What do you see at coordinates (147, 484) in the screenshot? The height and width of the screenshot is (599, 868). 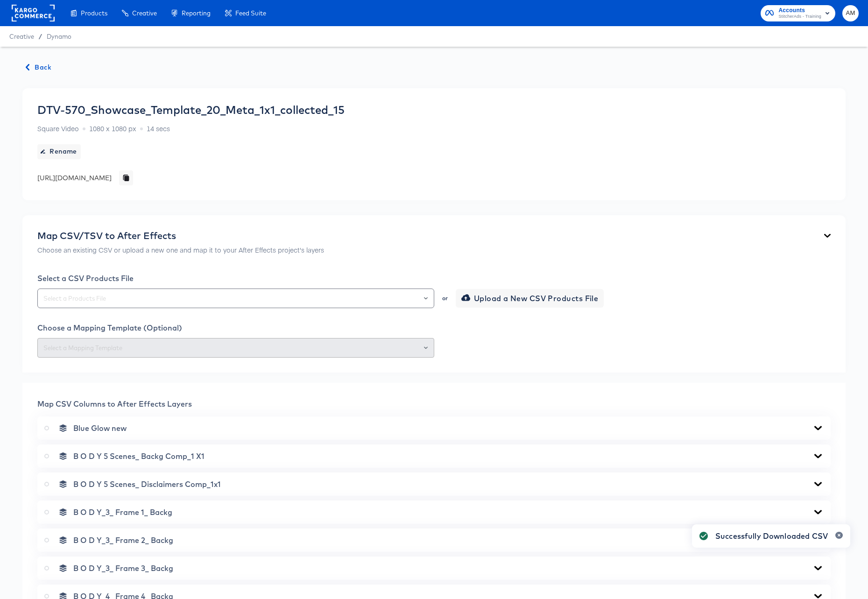 I see `span: B O D Y 5 Scenes_ Disclaimers Comp_1x1` at bounding box center [147, 484].